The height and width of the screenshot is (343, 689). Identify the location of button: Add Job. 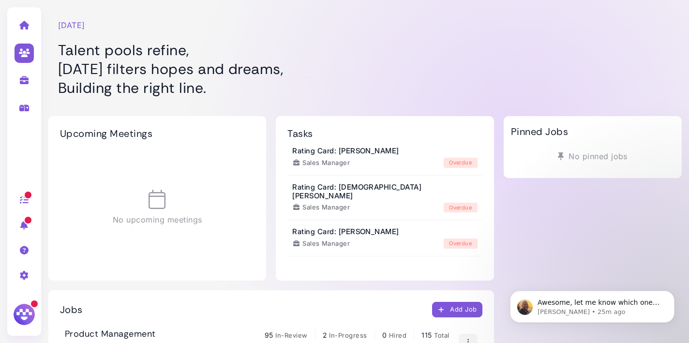
(457, 310).